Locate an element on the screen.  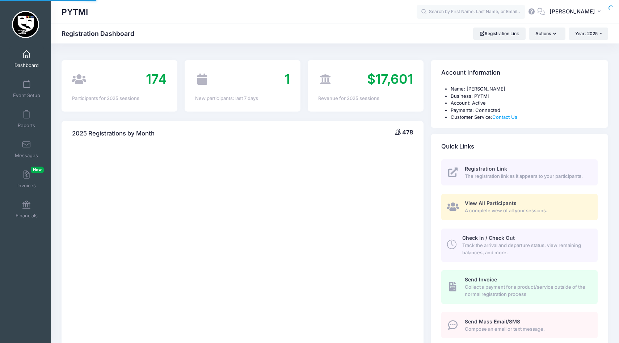
span: Compose an email or text message. is located at coordinates (527, 329).